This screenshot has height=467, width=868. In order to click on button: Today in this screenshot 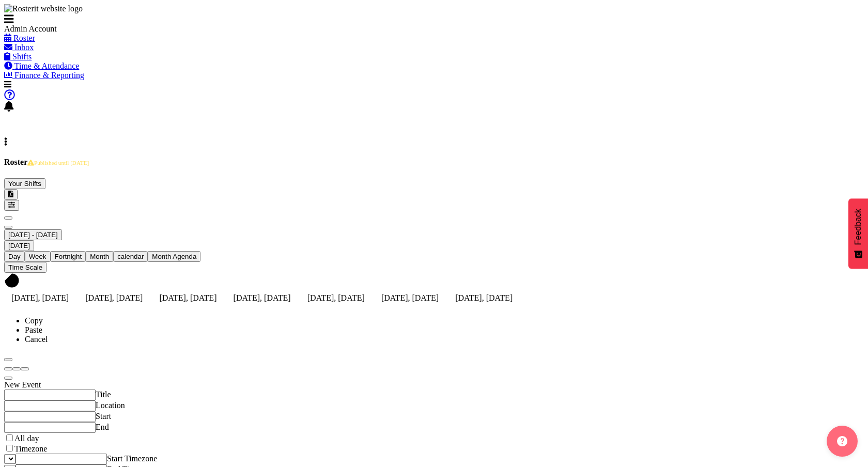, I will do `click(19, 246)`.